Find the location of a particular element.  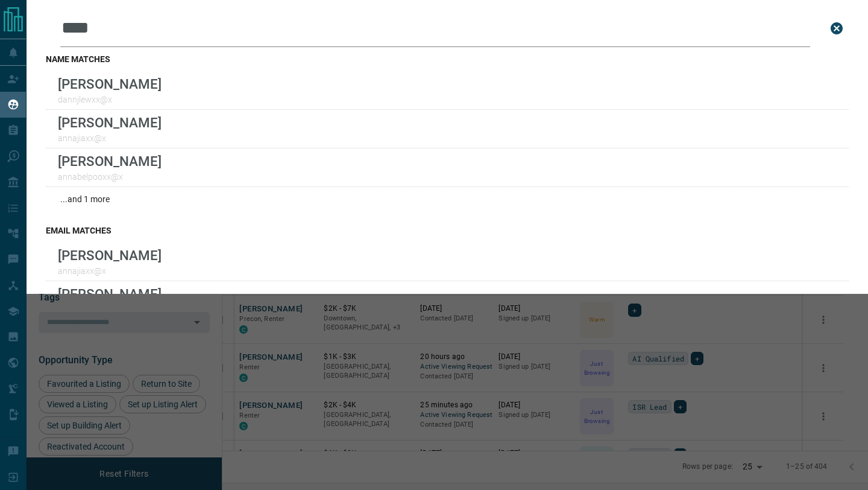

p: dannjlewxx@x is located at coordinates (109, 99).